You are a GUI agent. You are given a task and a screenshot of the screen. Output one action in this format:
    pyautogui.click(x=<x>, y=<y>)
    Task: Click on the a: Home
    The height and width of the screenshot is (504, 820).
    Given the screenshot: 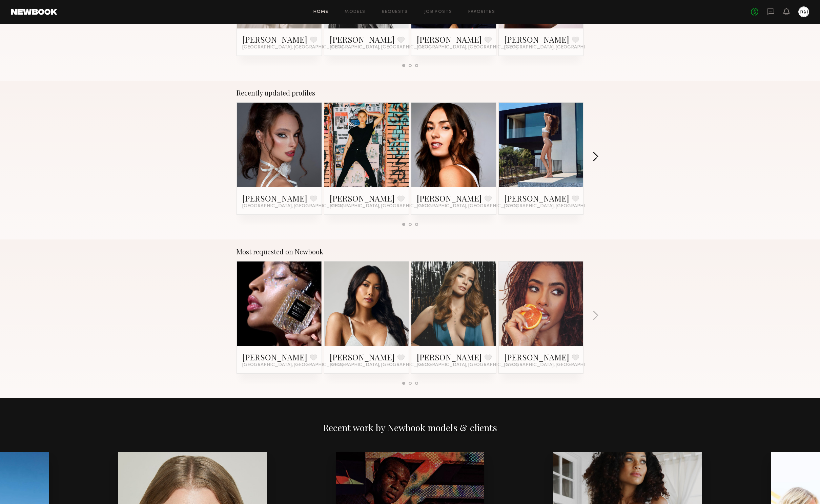 What is the action you would take?
    pyautogui.click(x=321, y=12)
    